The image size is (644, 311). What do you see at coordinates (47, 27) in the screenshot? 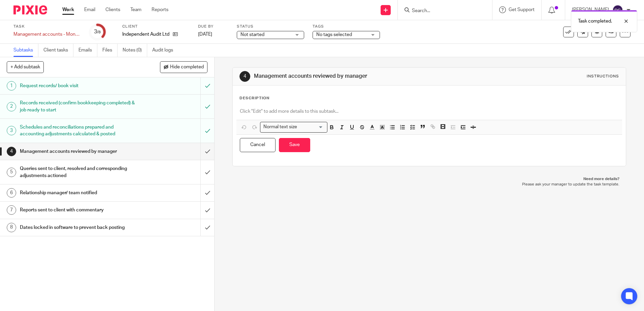
I see `label: Task` at bounding box center [47, 27].